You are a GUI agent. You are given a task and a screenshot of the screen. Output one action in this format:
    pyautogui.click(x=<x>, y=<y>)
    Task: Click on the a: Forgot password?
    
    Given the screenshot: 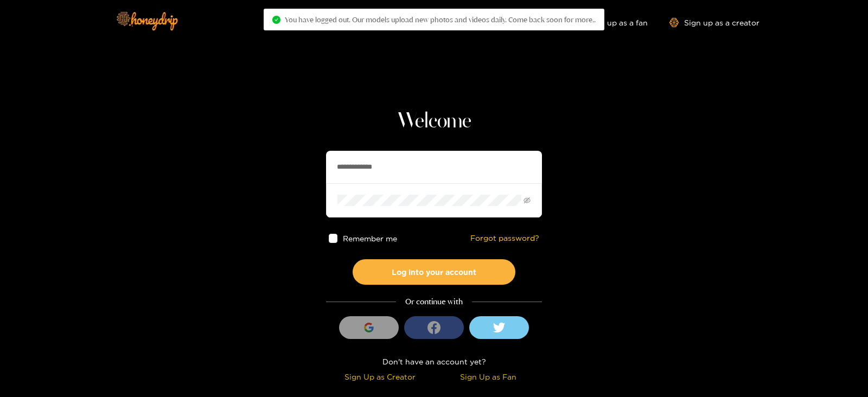 What is the action you would take?
    pyautogui.click(x=505, y=238)
    